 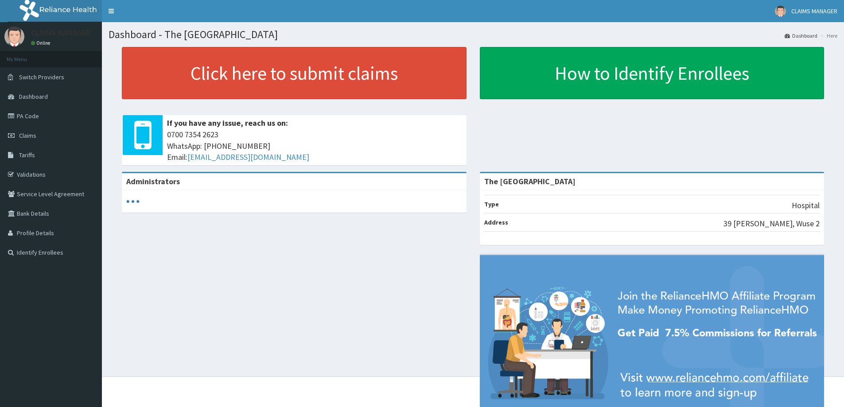 What do you see at coordinates (652, 73) in the screenshot?
I see `a: How to Identify Enrollees` at bounding box center [652, 73].